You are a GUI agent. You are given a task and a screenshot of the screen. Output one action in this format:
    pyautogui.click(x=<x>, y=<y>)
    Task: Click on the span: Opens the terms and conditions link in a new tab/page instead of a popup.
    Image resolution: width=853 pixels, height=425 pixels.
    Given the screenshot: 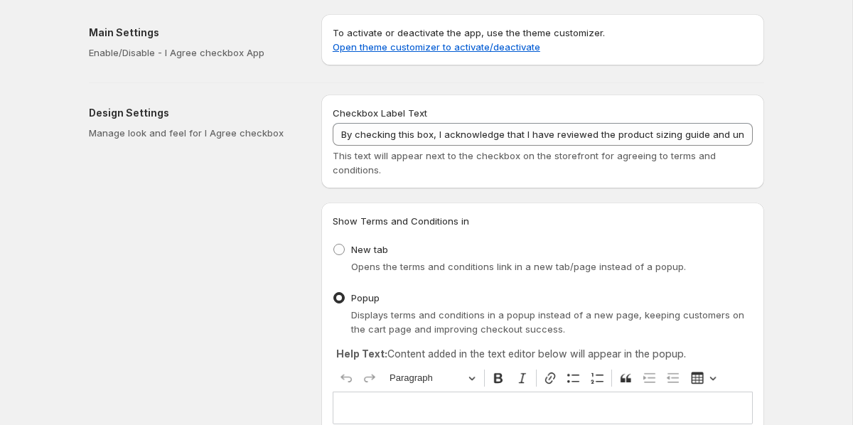 What is the action you would take?
    pyautogui.click(x=518, y=267)
    